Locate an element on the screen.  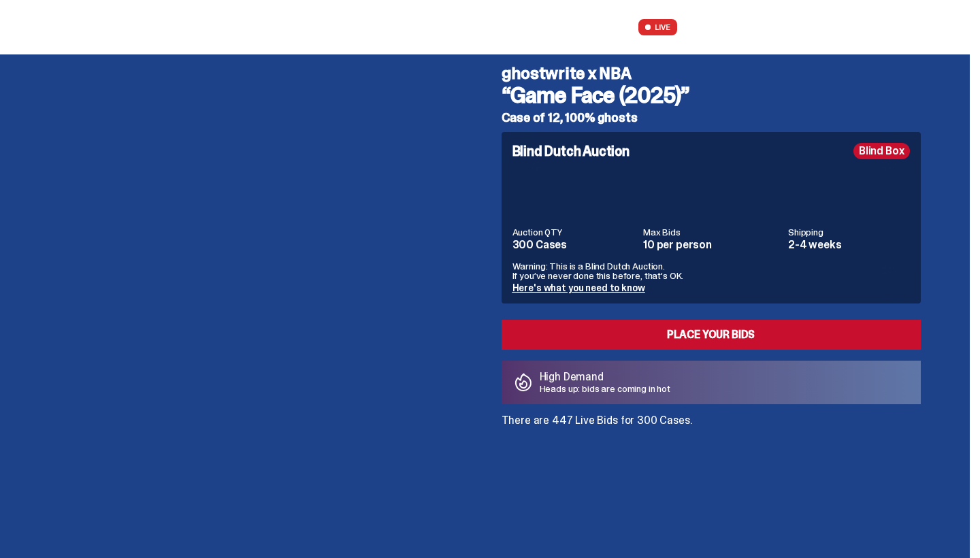
dd: 10 per person is located at coordinates (711, 245).